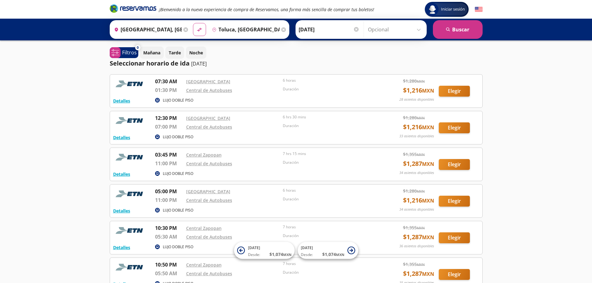 The width and height of the screenshot is (592, 283). I want to click on i: Brand Logo, so click(133, 8).